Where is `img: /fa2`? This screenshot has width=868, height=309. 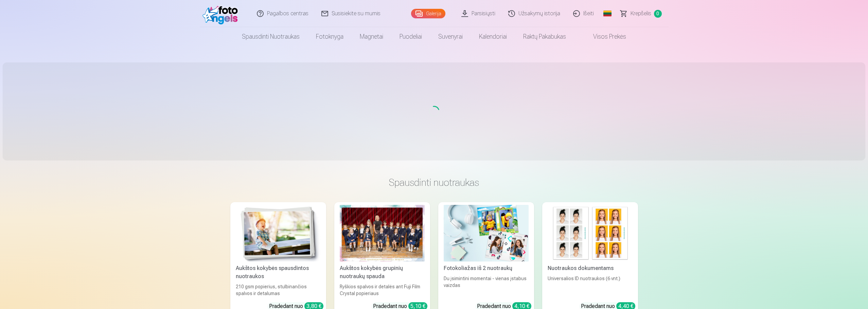
img: /fa2 is located at coordinates (222, 13).